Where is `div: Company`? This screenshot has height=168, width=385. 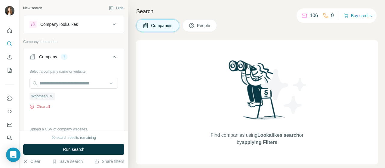 div: Company is located at coordinates (48, 57).